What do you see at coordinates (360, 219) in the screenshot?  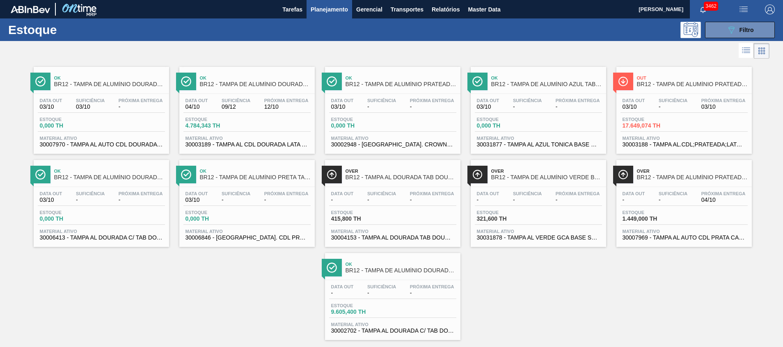 I see `span: 415,800 TH` at bounding box center [360, 219].